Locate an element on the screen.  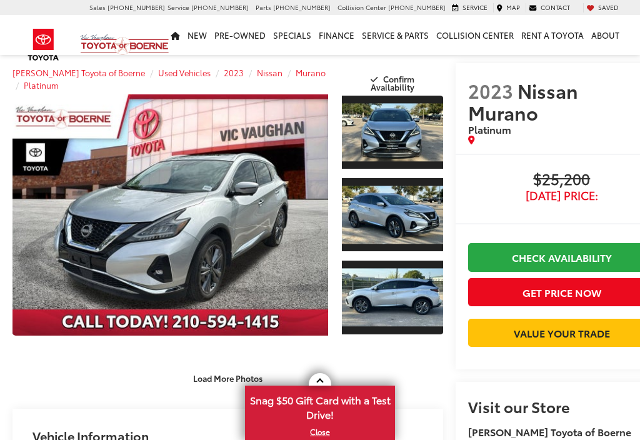
a: Collision Center is located at coordinates (475, 35).